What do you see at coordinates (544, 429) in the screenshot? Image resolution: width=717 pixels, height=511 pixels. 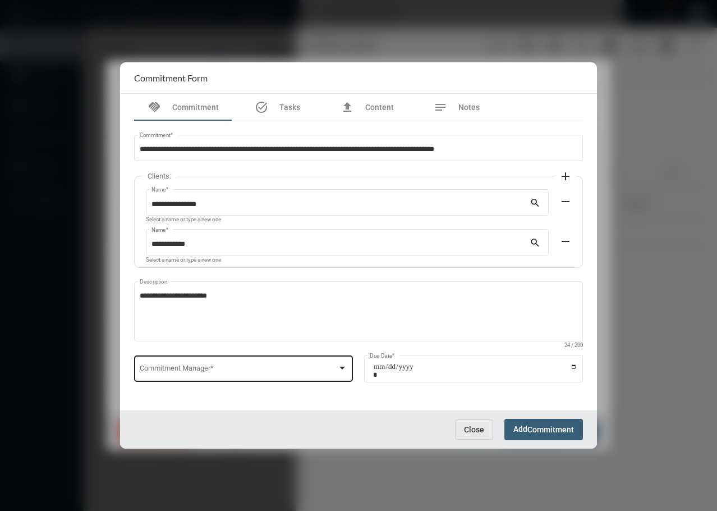 I see `span: Add` at bounding box center [544, 429].